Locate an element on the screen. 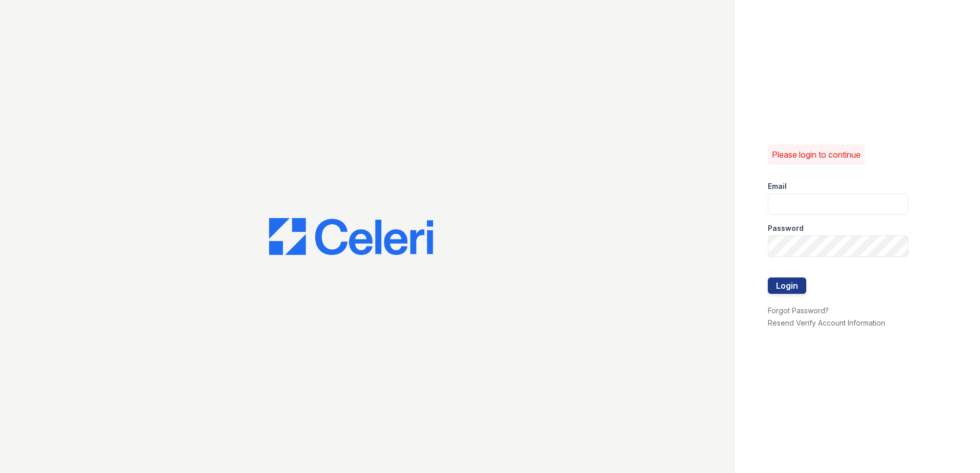  a: Forgot Password? is located at coordinates (798, 310).